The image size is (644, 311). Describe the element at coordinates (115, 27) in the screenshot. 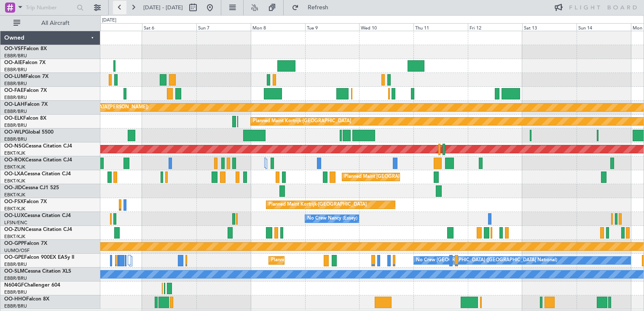

I see `div: Fri 5` at that location.